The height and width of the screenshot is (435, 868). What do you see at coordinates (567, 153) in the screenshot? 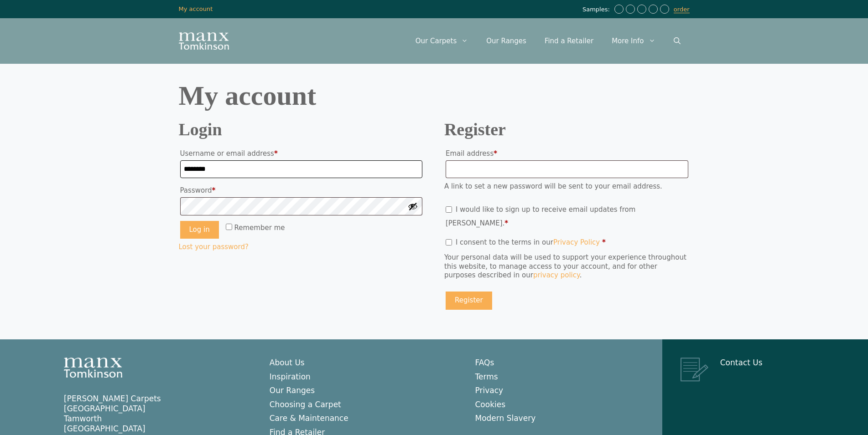
I see `label: Email address` at bounding box center [567, 153].